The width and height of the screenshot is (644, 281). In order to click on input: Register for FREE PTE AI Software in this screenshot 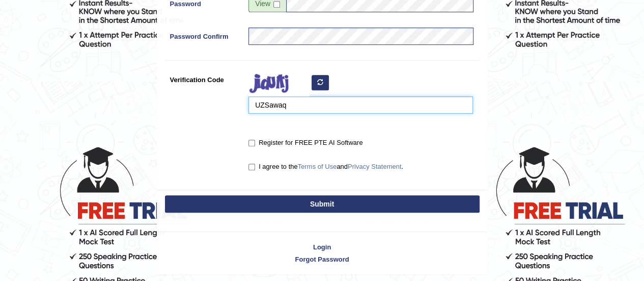, I will do `click(251, 143)`.